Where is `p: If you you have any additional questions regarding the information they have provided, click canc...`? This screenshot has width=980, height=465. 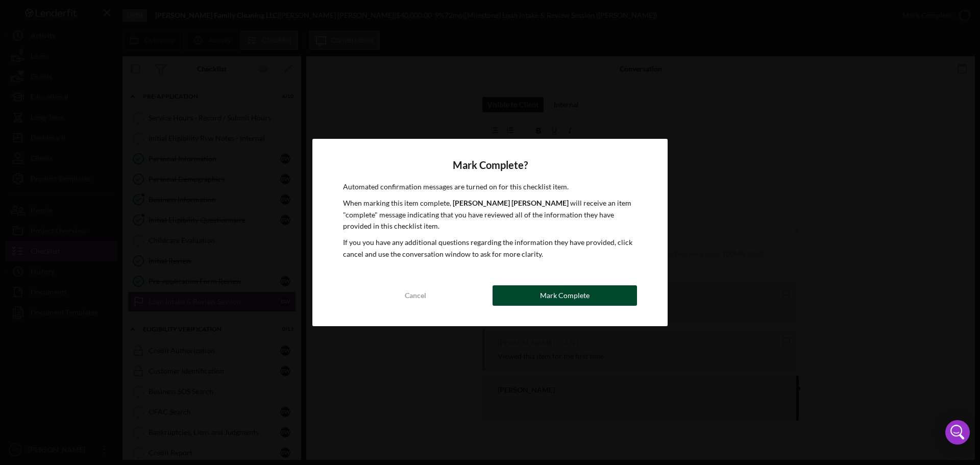 p: If you you have any additional questions regarding the information they have provided, click canc... is located at coordinates (490, 249).